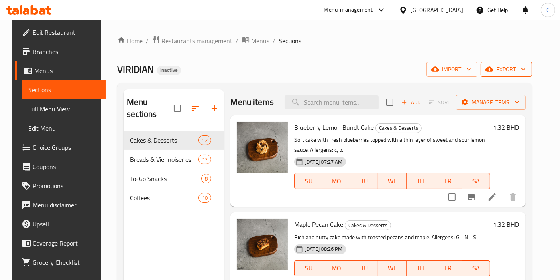  Describe the element at coordinates (164, 197) in the screenshot. I see `span: Coffees` at that location.